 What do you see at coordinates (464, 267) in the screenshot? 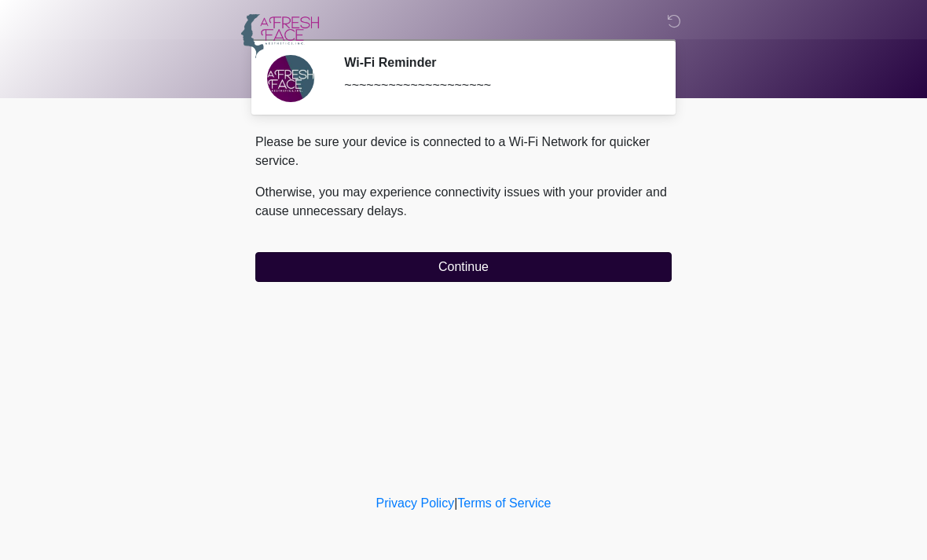
I see `button: Continue` at bounding box center [464, 267].